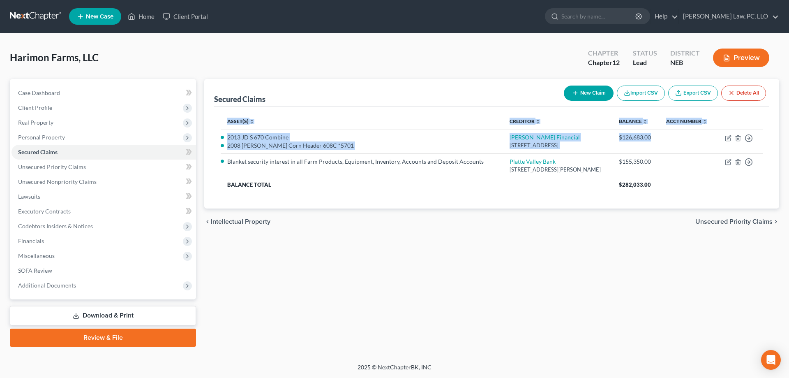  What do you see at coordinates (38, 152) in the screenshot?
I see `span: Secured Claims` at bounding box center [38, 152].